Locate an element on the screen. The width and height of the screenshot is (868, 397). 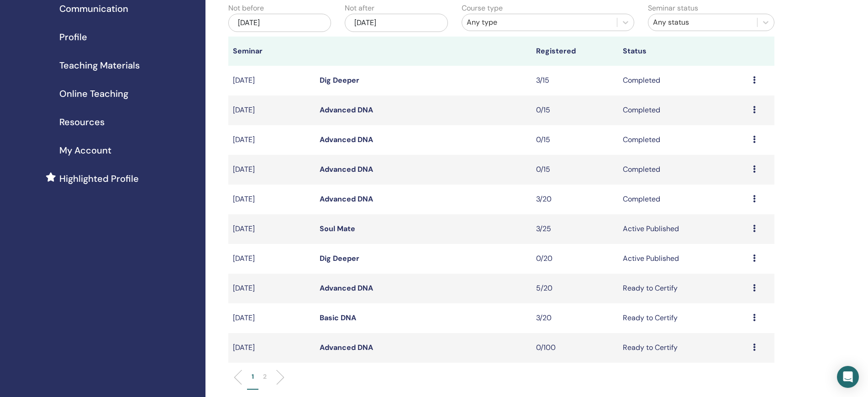
div: Open Intercom Messenger is located at coordinates (848, 377).